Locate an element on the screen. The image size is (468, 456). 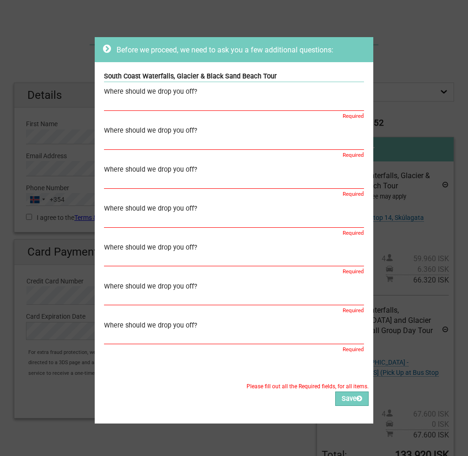
button: Open LiveChat chat widget is located at coordinates (112, 20).